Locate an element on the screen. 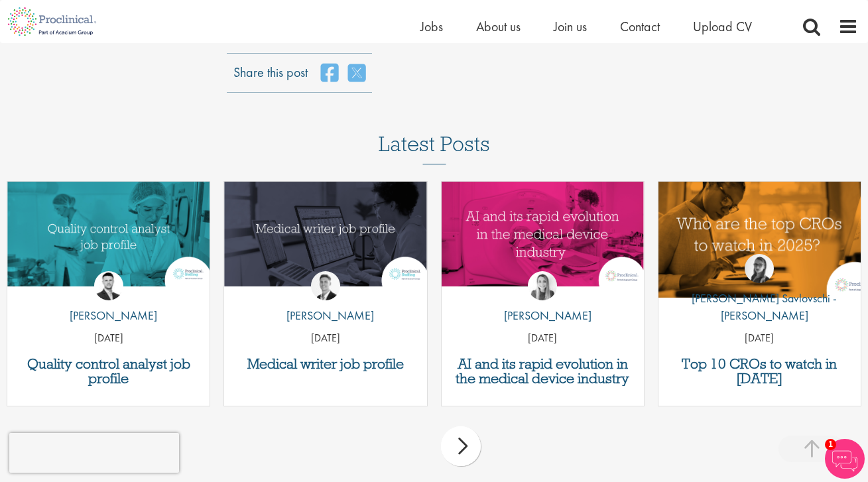  img: George Watson is located at coordinates (326, 286).